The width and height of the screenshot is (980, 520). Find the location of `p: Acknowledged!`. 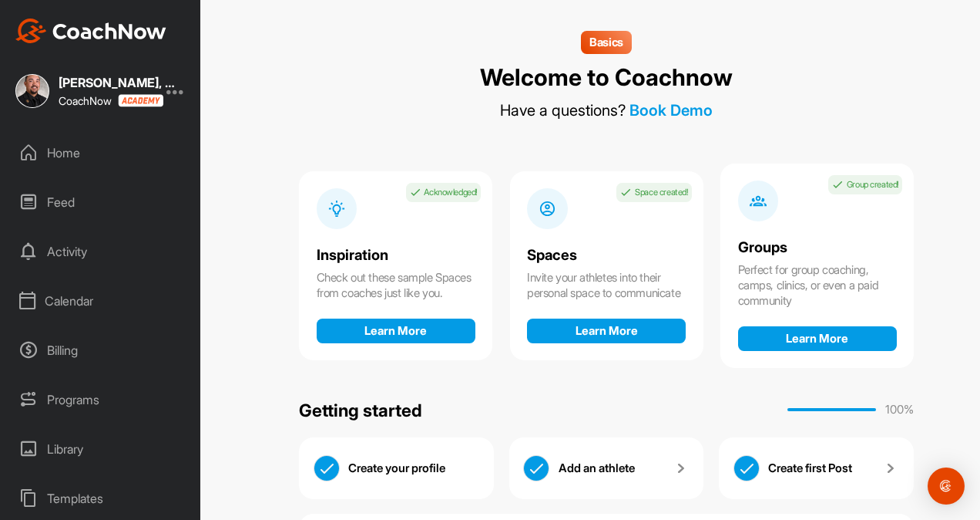

p: Acknowledged! is located at coordinates (451, 192).